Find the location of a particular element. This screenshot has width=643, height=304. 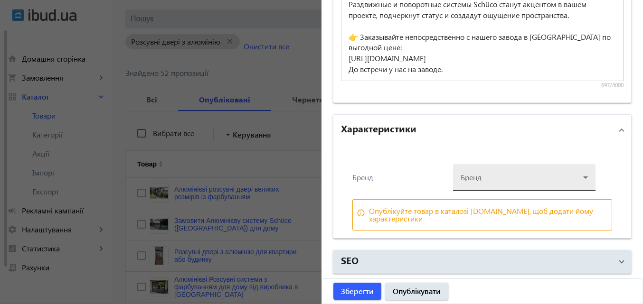

span: Опублікувати is located at coordinates (417, 292).